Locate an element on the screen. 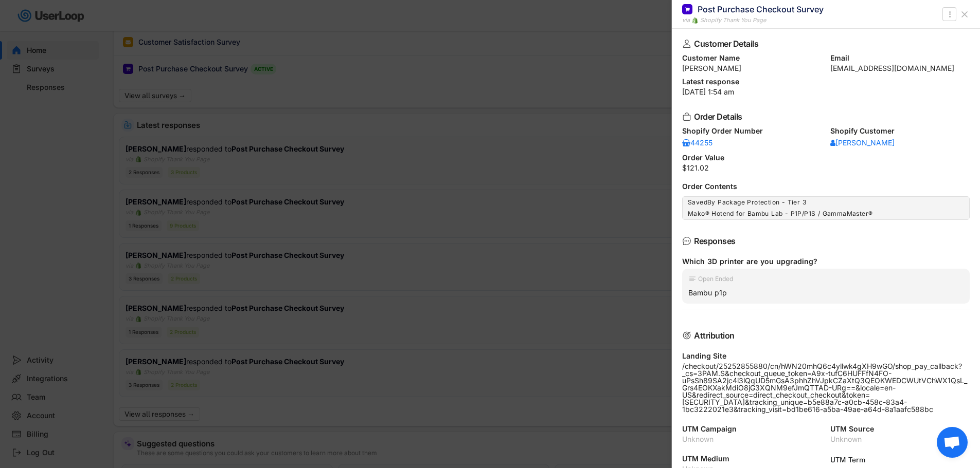  div: SavedBy Package Protection - Tier 3 is located at coordinates (825, 203).